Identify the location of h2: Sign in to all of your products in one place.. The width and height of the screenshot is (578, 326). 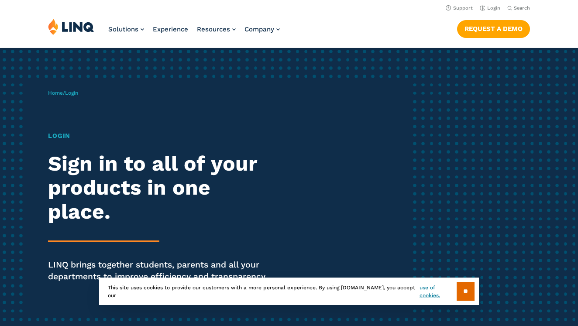
(159, 188).